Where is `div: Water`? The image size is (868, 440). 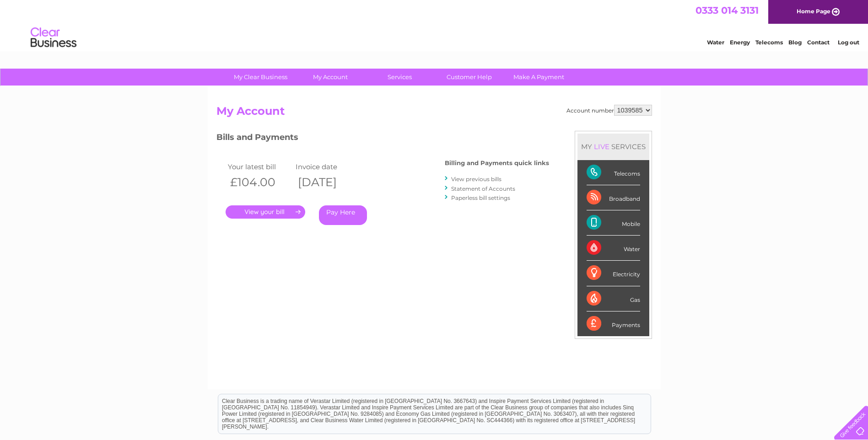
div: Water is located at coordinates (613, 248).